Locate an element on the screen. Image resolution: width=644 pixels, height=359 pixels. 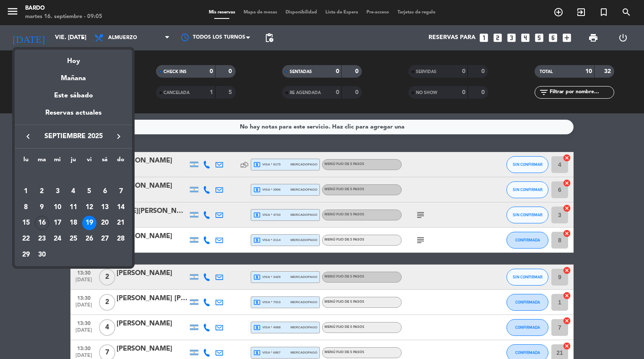
div: 7 is located at coordinates (121, 191).